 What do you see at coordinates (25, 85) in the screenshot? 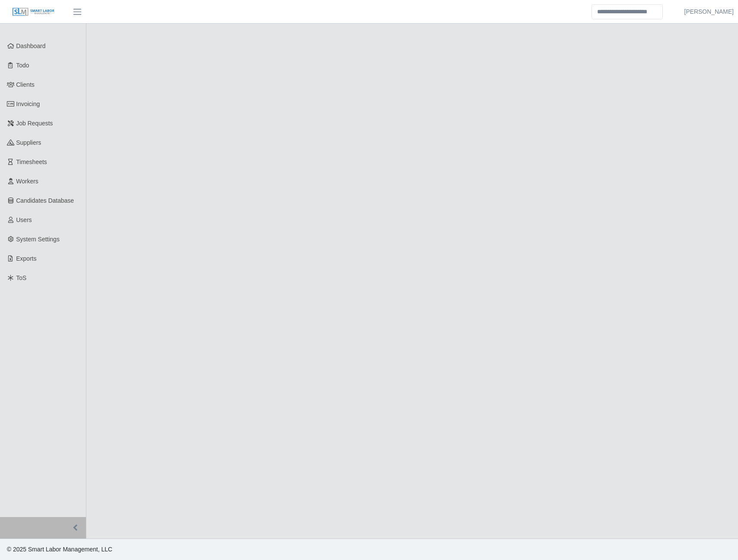
I see `span: Clients` at bounding box center [25, 85].